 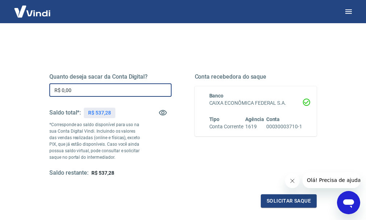 I want to click on h6: CAIXA ECONÔMICA FEDERAL S.A., so click(x=256, y=103).